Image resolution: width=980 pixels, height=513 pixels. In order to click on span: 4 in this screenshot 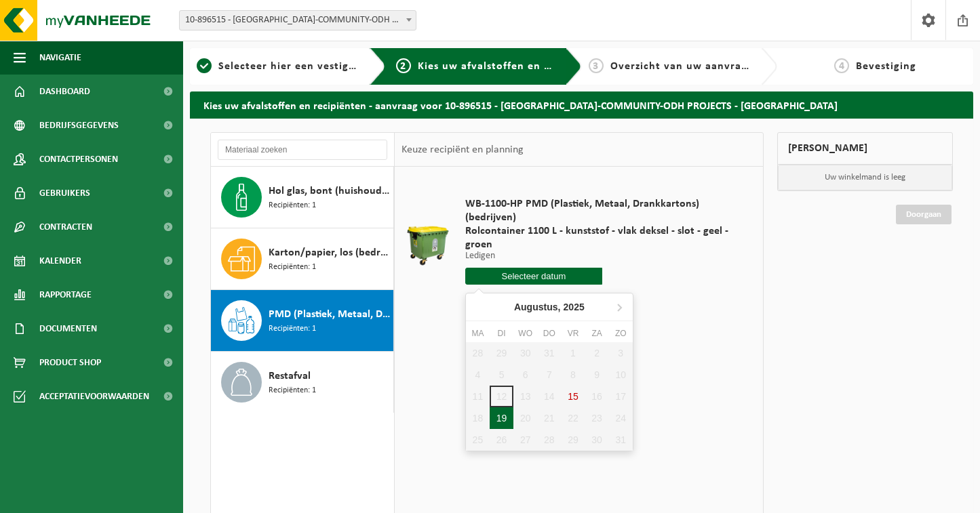, I will do `click(841, 66)`.